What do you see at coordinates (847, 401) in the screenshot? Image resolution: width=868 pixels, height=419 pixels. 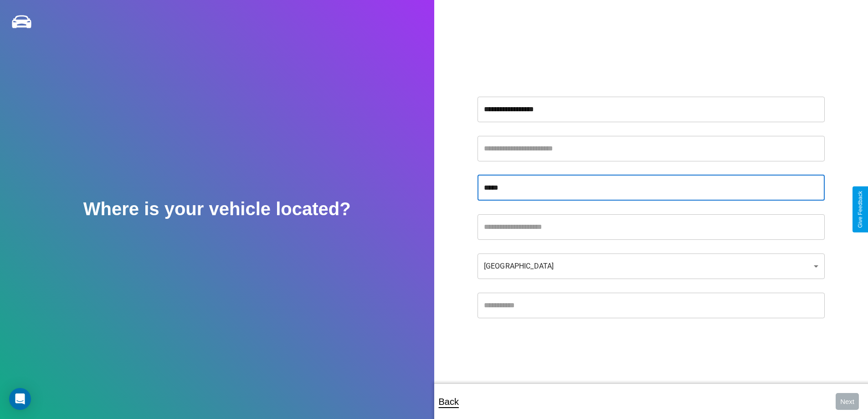 I see `button: Next` at bounding box center [847, 401].